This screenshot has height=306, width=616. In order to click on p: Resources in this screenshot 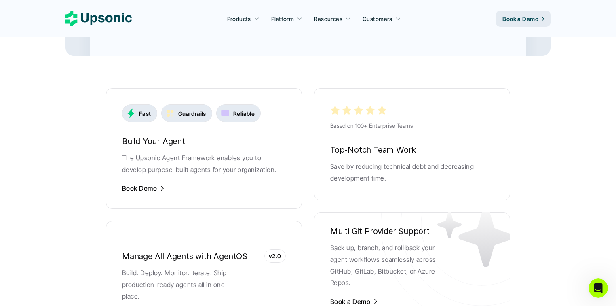, I will do `click(328, 19)`.